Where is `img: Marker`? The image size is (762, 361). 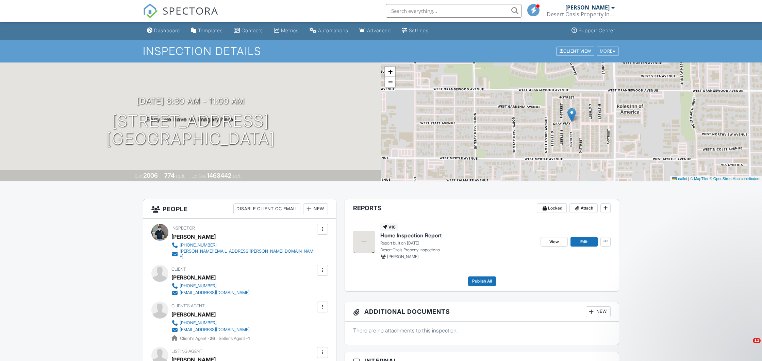 img: Marker is located at coordinates (571, 115).